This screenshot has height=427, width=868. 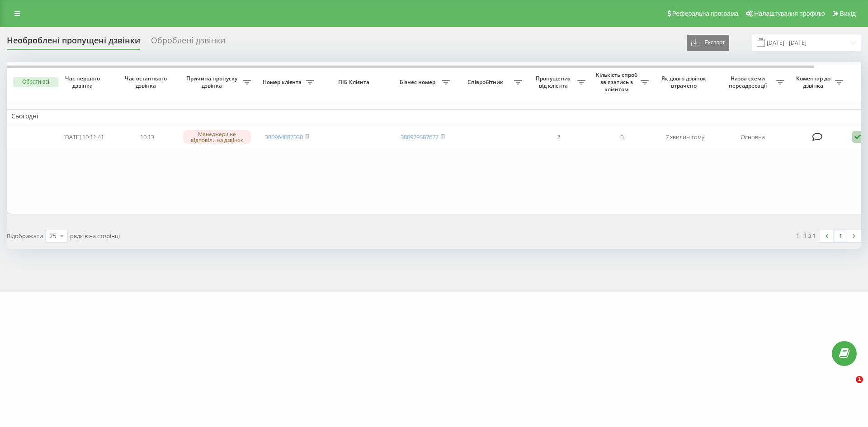 I want to click on div: 1 - 1 з 1, so click(x=805, y=235).